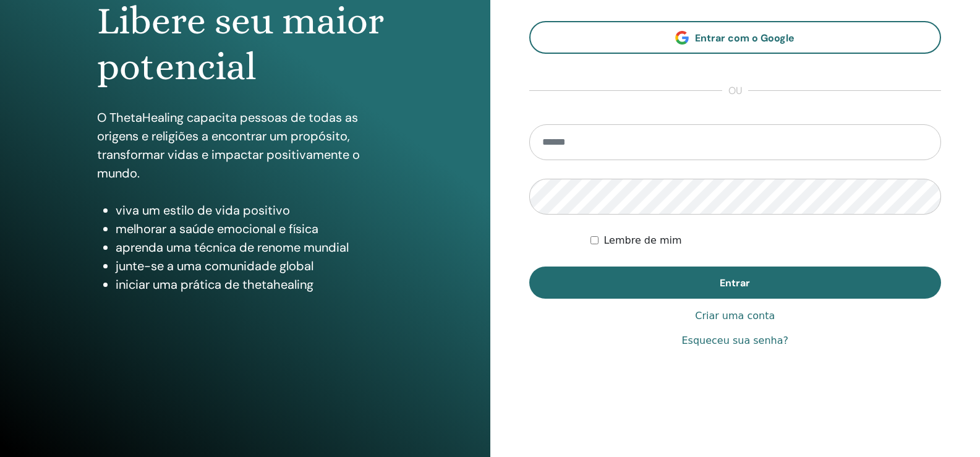  I want to click on div: Mantenha-me autenticado indefinidamente ou até que eu faça logout manualmente, so click(765, 240).